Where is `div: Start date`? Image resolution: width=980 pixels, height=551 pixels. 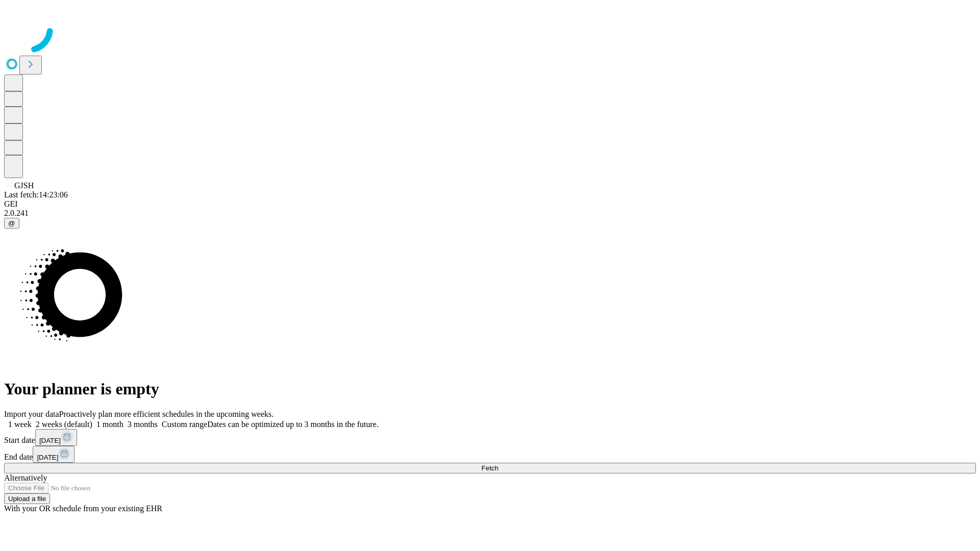 div: Start date is located at coordinates (490, 437).